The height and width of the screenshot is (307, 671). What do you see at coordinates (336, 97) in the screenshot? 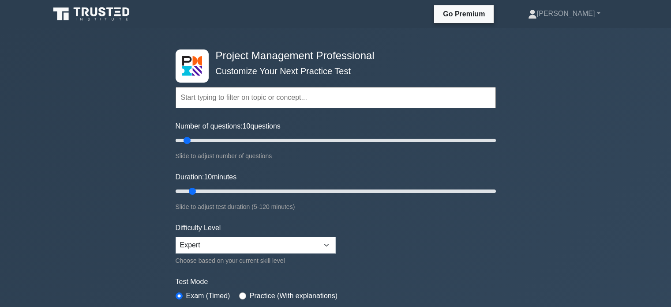
I see `input: Start typing to filter on topic or concept...` at bounding box center [336, 97].